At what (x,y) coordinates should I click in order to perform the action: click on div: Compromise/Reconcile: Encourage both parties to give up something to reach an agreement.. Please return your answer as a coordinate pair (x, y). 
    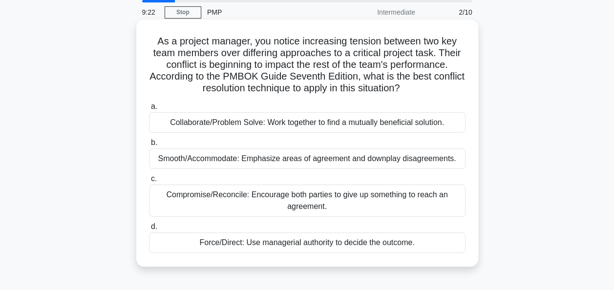
    Looking at the image, I should click on (307, 201).